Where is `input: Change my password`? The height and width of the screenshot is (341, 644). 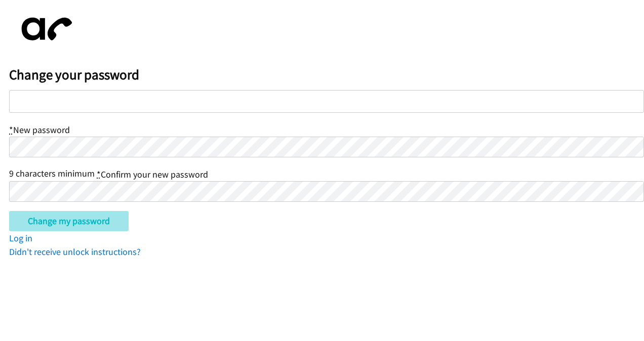
input: Change my password is located at coordinates (69, 221).